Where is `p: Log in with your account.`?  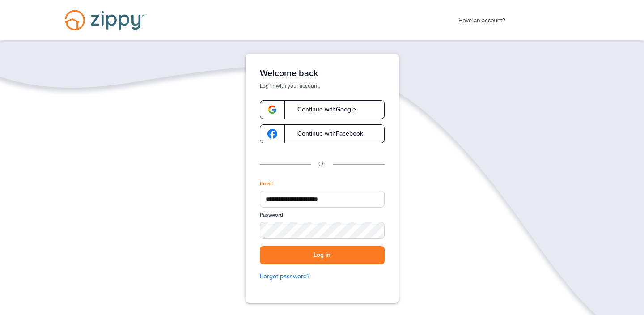 p: Log in with your account. is located at coordinates (322, 86).